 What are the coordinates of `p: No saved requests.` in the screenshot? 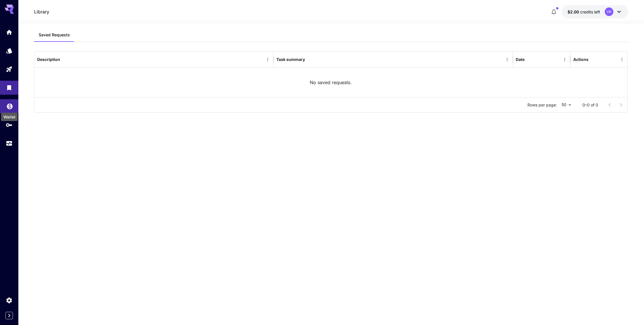 It's located at (330, 83).